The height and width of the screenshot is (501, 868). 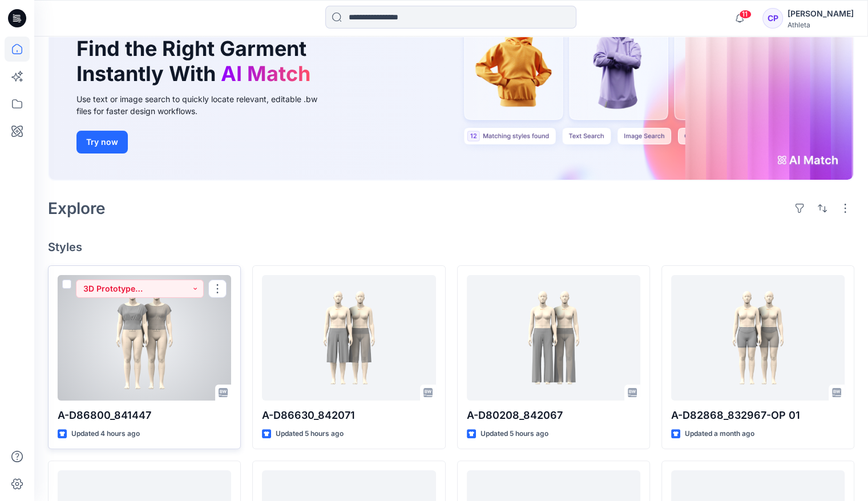 I want to click on div: Athleta, so click(x=820, y=24).